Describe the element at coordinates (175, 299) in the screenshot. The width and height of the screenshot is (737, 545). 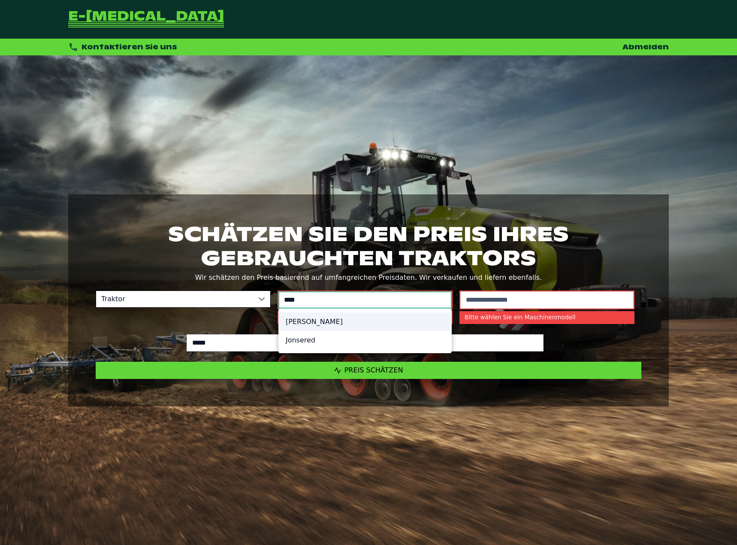
I see `span: Traktor` at that location.